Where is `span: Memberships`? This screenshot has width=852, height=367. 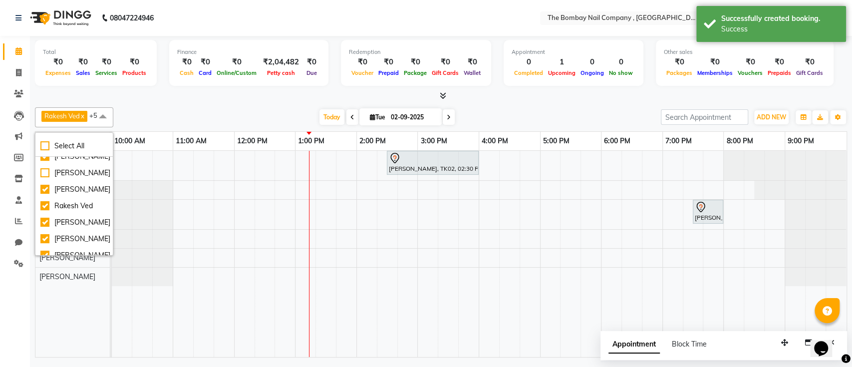
span: Memberships is located at coordinates (714, 73).